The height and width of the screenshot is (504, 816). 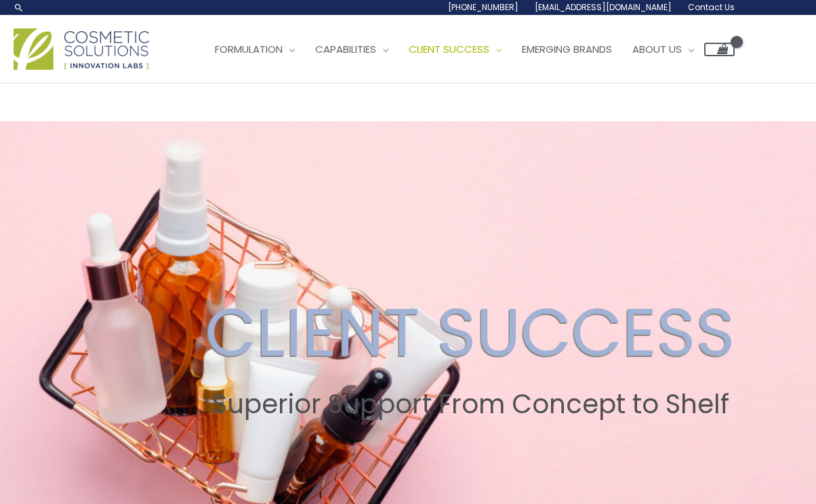 I want to click on h2: CLIENT SUCCESS, so click(x=471, y=332).